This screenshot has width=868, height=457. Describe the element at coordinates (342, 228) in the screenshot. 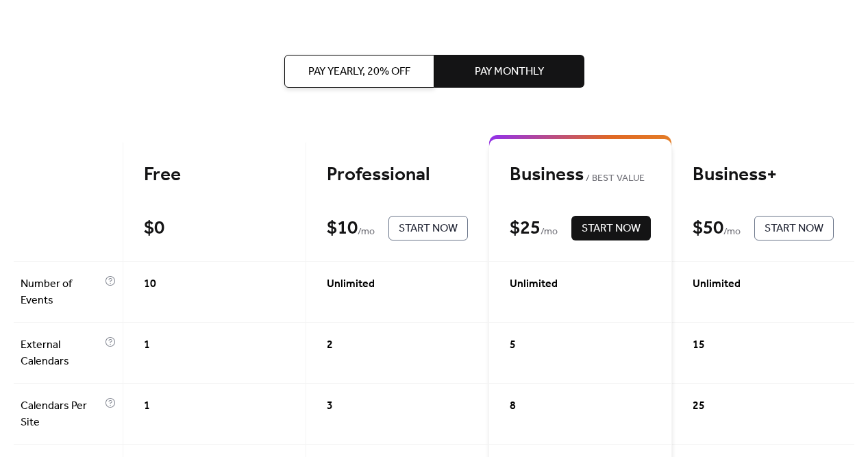

I see `div: $ 10` at that location.